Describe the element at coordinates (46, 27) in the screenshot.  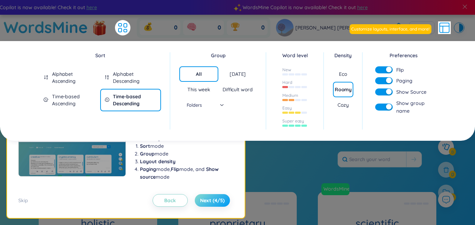
I see `h1: WordsMine` at that location.